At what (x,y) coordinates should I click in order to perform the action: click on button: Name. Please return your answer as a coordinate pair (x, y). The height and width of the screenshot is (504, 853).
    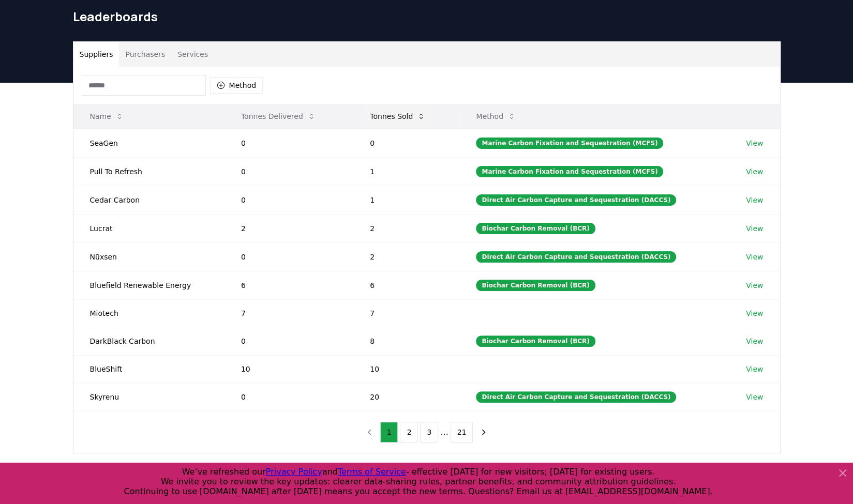
    Looking at the image, I should click on (107, 117).